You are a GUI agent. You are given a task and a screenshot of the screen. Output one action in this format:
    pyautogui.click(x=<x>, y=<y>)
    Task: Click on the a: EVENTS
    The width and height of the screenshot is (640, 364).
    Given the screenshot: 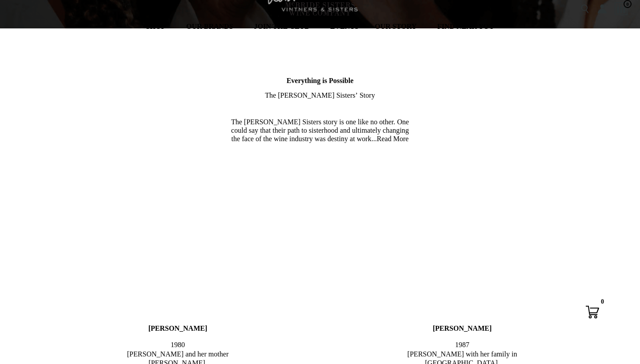 What is the action you would take?
    pyautogui.click(x=344, y=27)
    